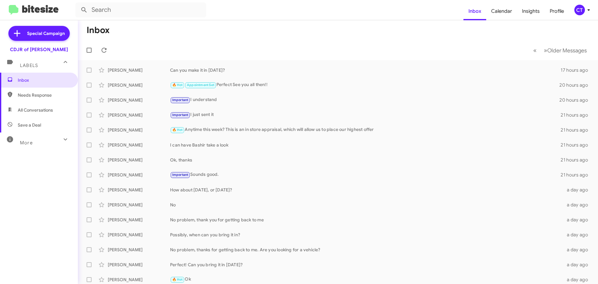 The width and height of the screenshot is (598, 284). What do you see at coordinates (567, 50) in the screenshot?
I see `span: Older Messages` at bounding box center [567, 50].